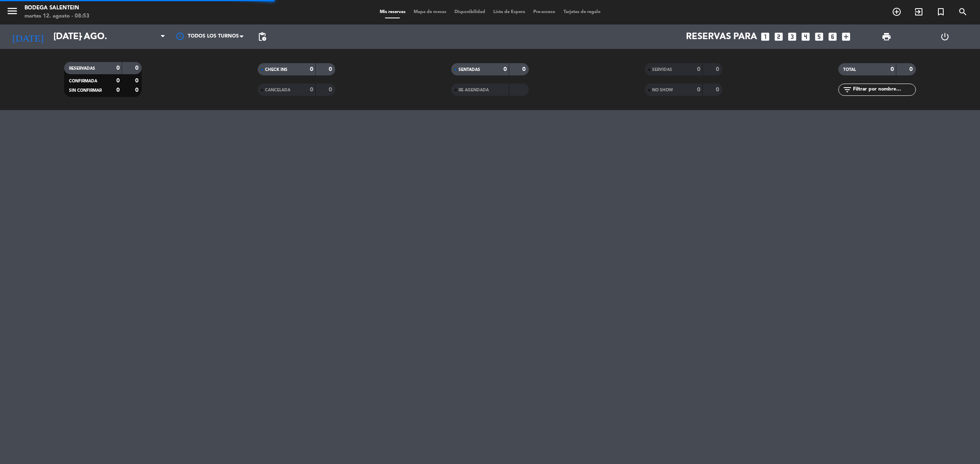 The image size is (980, 464). What do you see at coordinates (847, 90) in the screenshot?
I see `i: filter_list` at bounding box center [847, 90].